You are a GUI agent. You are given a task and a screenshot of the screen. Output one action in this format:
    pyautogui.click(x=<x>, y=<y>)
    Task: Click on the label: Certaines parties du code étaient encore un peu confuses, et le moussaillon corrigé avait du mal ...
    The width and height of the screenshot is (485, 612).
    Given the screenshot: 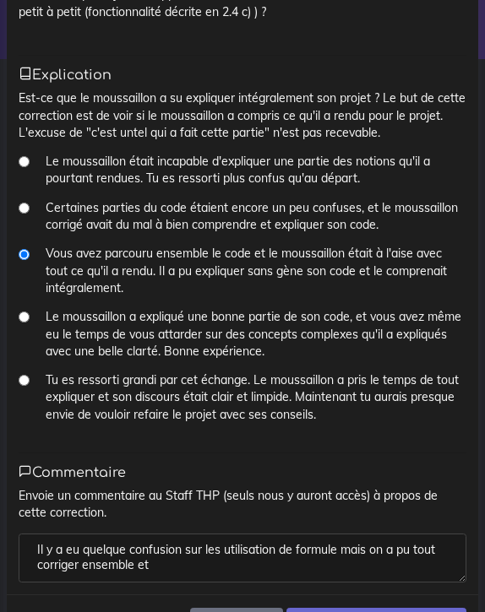 What is the action you would take?
    pyautogui.click(x=256, y=216)
    